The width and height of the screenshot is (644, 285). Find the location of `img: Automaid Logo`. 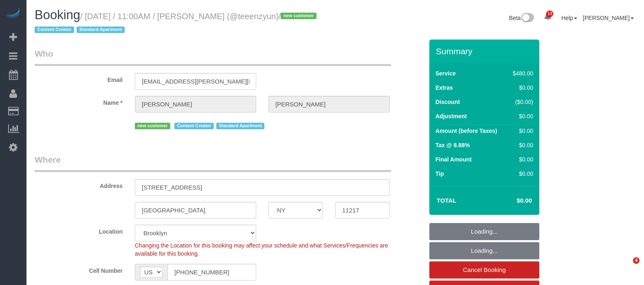

img: Automaid Logo is located at coordinates (13, 14).